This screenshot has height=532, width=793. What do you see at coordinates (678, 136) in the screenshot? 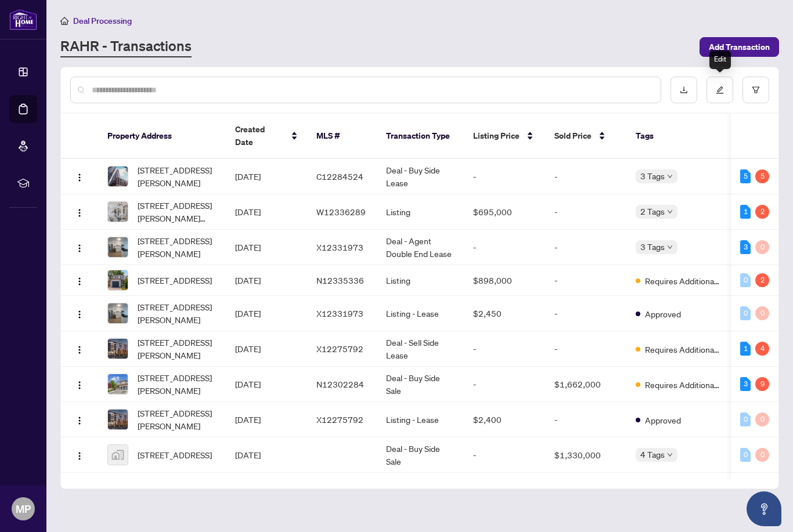
I see `th: Tags` at bounding box center [678, 136].